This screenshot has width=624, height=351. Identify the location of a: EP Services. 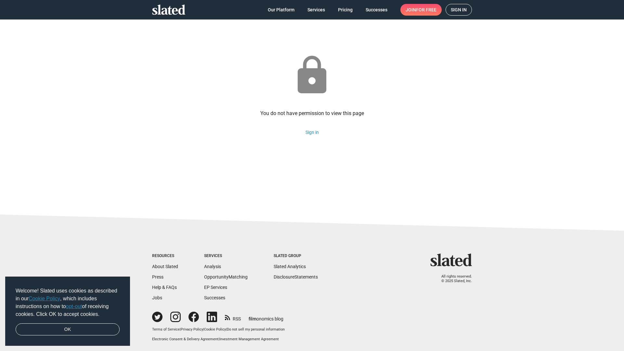
(216, 287).